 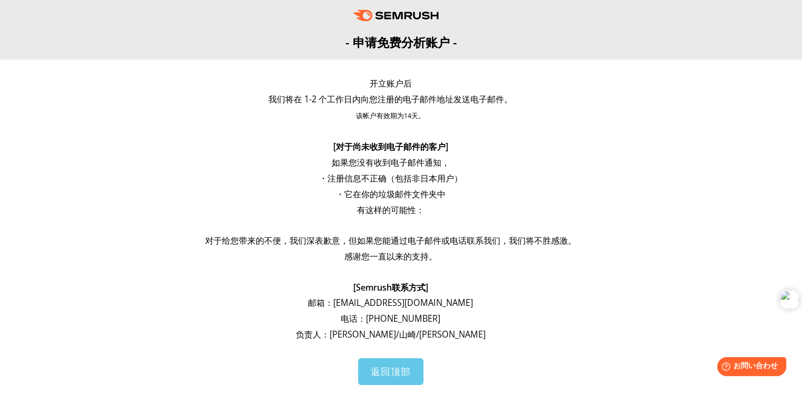 What do you see at coordinates (391, 194) in the screenshot?
I see `font: ・它在你的垃圾邮件文件夹中` at bounding box center [391, 194].